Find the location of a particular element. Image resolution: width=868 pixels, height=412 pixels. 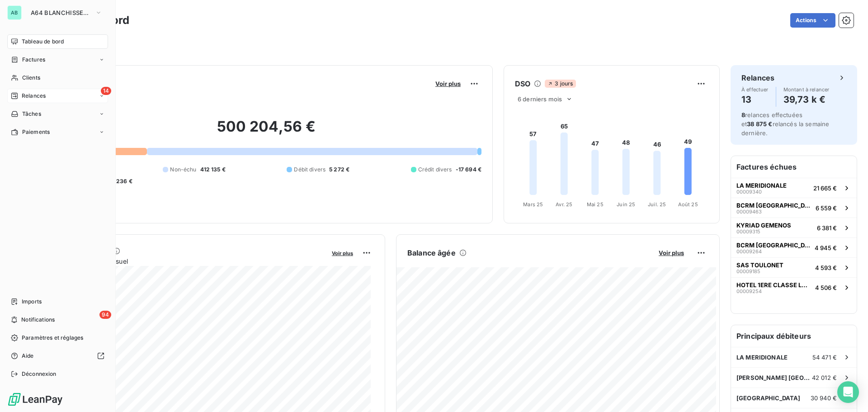

span: Montant à relancer is located at coordinates (806, 90).